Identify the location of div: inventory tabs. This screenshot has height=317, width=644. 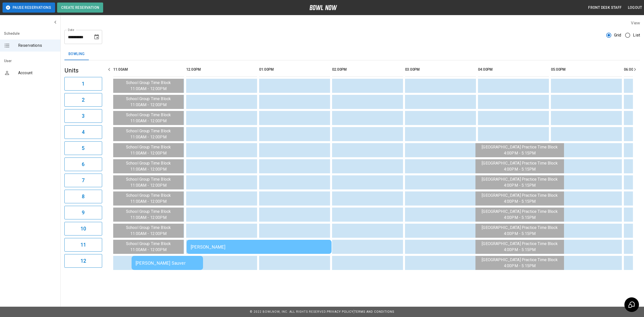
(352, 54).